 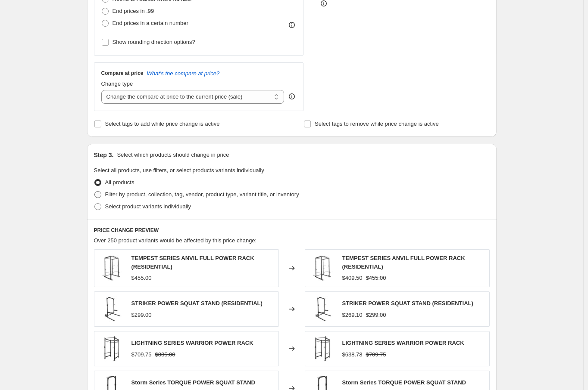 What do you see at coordinates (377, 123) in the screenshot?
I see `span: Select tags to remove while price change is active` at bounding box center [377, 123].